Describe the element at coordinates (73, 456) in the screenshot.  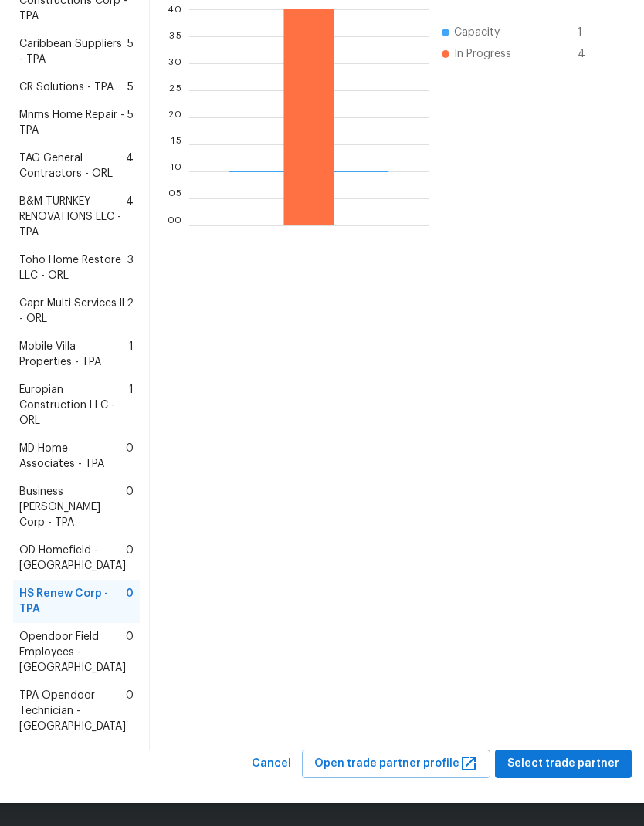
I see `span: MD Home Associates - TPA` at that location.